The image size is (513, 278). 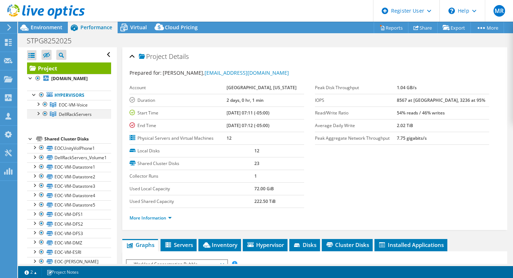 What do you see at coordinates (264, 188) in the screenshot?
I see `b: 72.00 GiB` at bounding box center [264, 188].